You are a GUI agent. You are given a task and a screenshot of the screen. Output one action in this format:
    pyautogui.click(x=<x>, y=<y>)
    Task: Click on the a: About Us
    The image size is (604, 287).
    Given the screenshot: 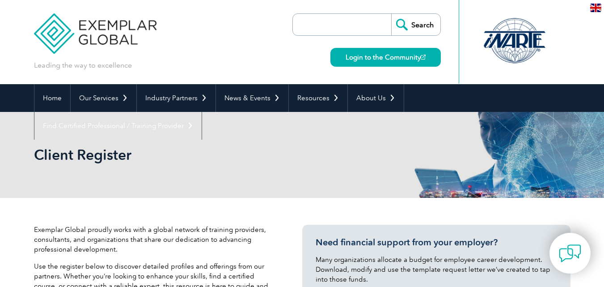 What is the action you would take?
    pyautogui.click(x=376, y=98)
    